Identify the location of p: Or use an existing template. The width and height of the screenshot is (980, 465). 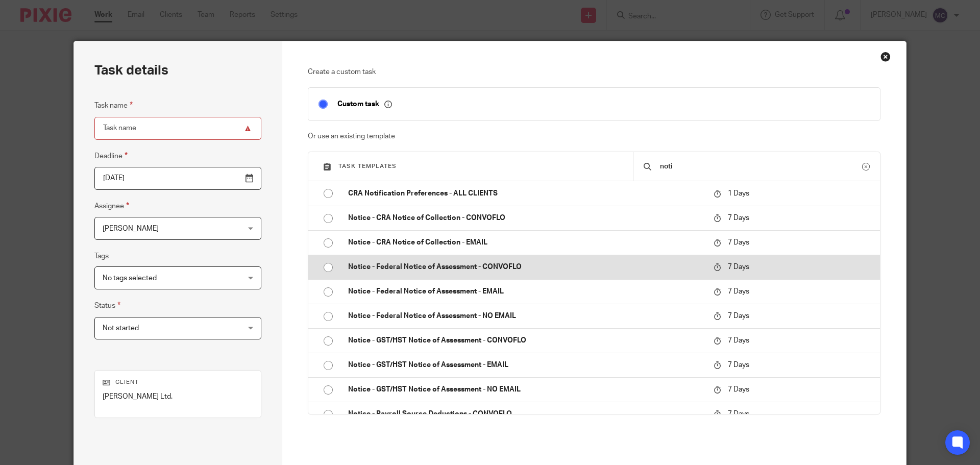
(594, 136).